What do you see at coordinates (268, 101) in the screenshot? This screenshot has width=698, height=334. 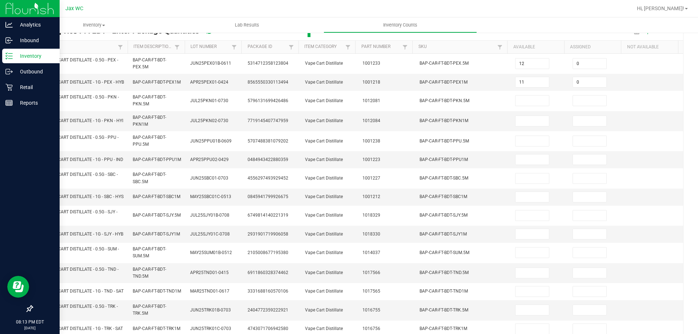 I see `span: 5796131699426486` at bounding box center [268, 101].